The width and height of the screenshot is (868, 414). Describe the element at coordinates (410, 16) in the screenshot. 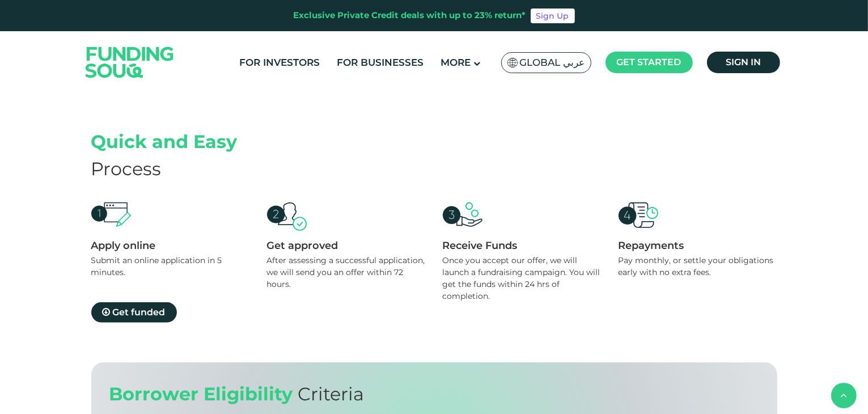

I see `div: Exclusive Private Credit deals with up to 23% return*` at that location.